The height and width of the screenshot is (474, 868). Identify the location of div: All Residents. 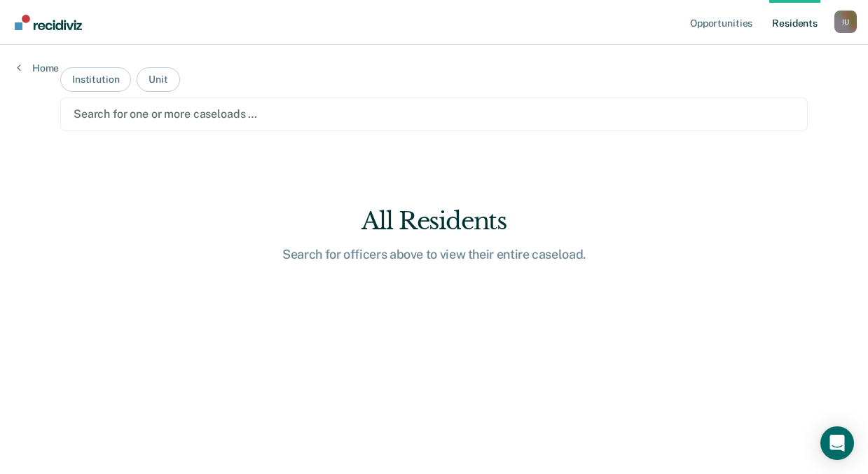
(434, 221).